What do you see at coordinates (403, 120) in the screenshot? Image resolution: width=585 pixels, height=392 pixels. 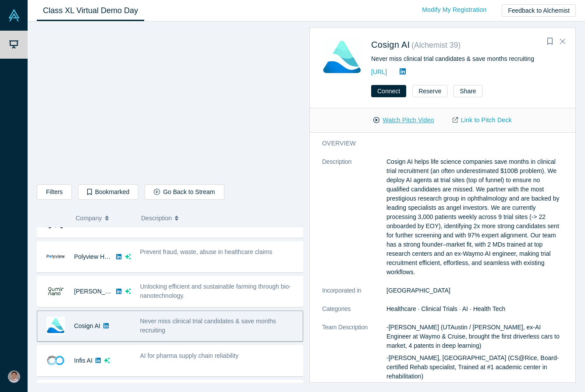 I see `button: Watch Pitch Video` at bounding box center [403, 120].